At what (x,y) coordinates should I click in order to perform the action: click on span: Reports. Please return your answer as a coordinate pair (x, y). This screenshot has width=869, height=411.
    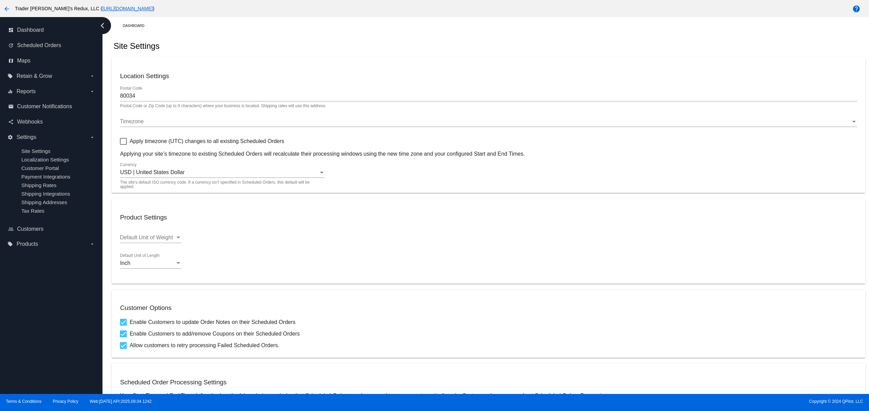
    Looking at the image, I should click on (26, 92).